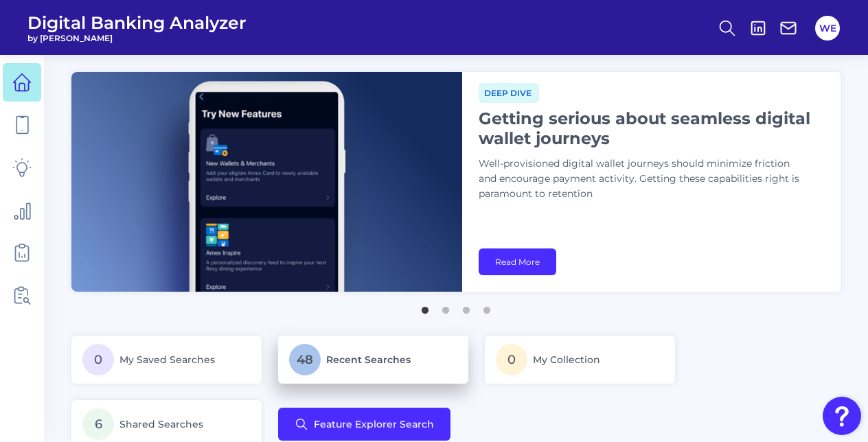 This screenshot has width=868, height=442. I want to click on button: Open Resource Center, so click(842, 416).